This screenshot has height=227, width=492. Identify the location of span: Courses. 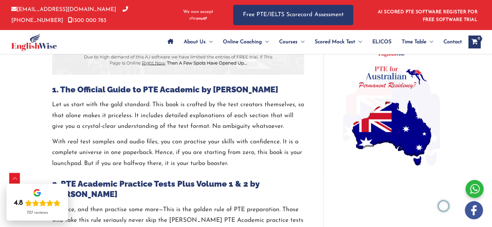
(288, 42).